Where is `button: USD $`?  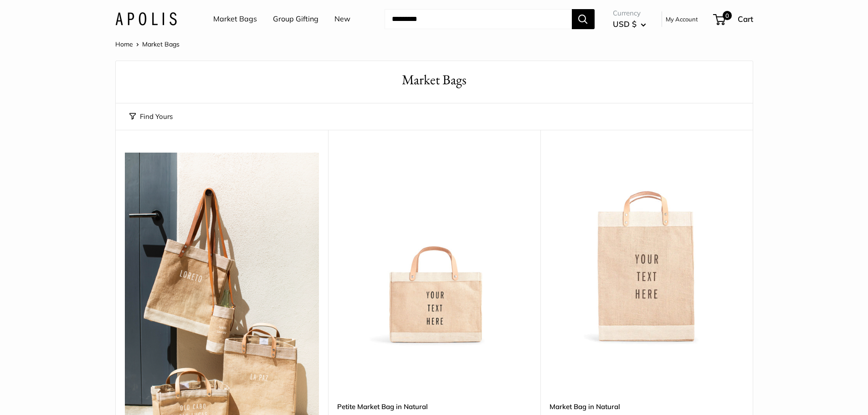
button: USD $ is located at coordinates (629, 24).